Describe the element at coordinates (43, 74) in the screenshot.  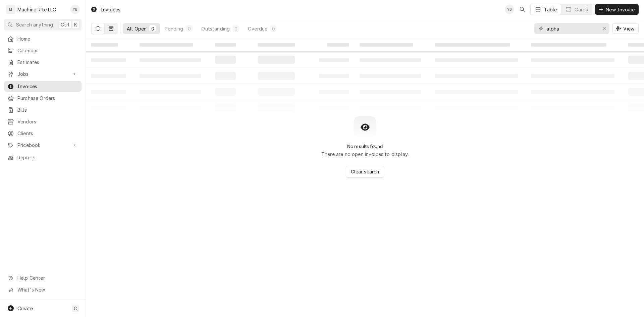
I see `a: Go to Jobs` at that location.